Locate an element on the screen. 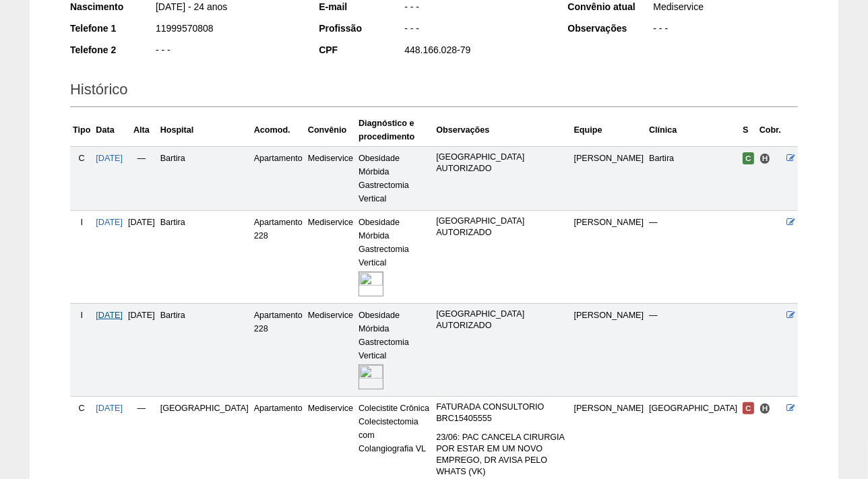  p: FATURADA CONSULTORIO BRC15405555 is located at coordinates (502, 413).